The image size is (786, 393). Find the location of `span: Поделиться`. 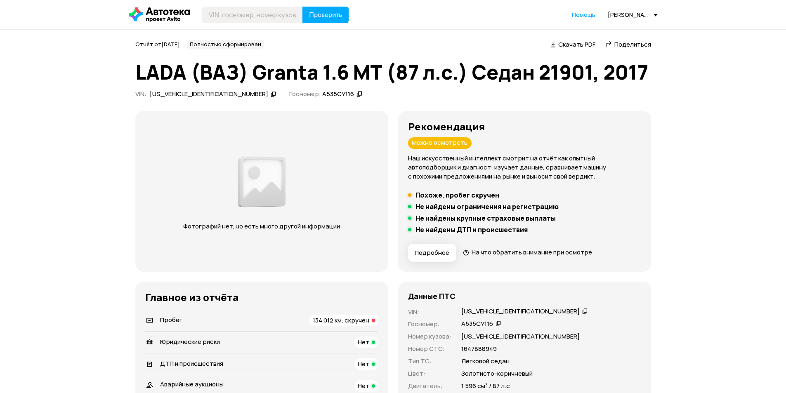

span: Поделиться is located at coordinates (632, 44).